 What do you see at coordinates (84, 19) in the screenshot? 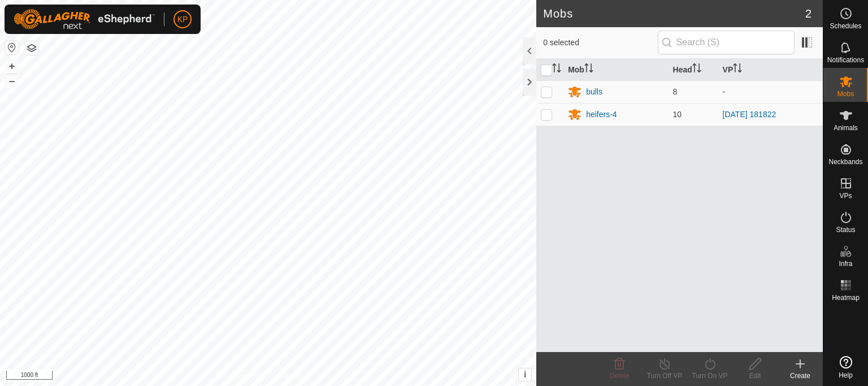
I see `img: Gallagher Logo` at bounding box center [84, 19].